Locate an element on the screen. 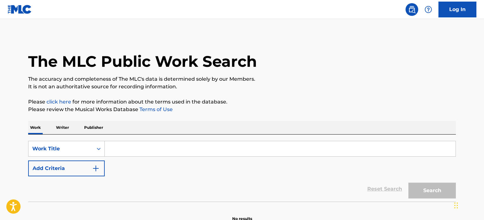 This screenshot has width=484, height=220. form: Search Form is located at coordinates (242, 171).